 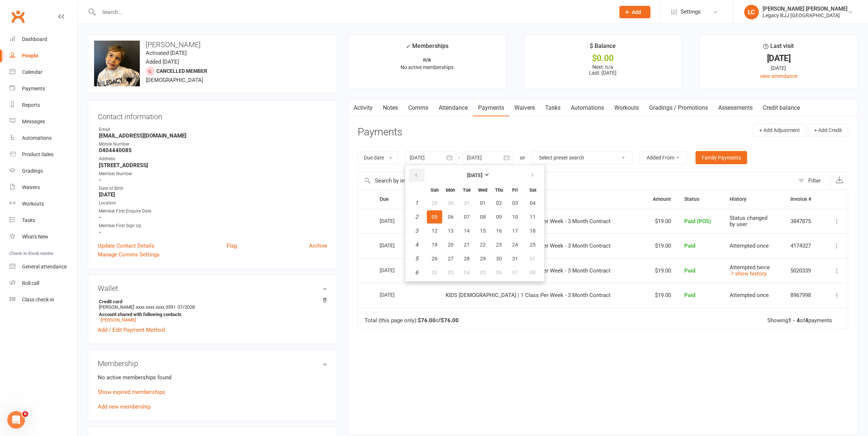 What do you see at coordinates (43, 72) in the screenshot?
I see `a: Calendar` at bounding box center [43, 72].